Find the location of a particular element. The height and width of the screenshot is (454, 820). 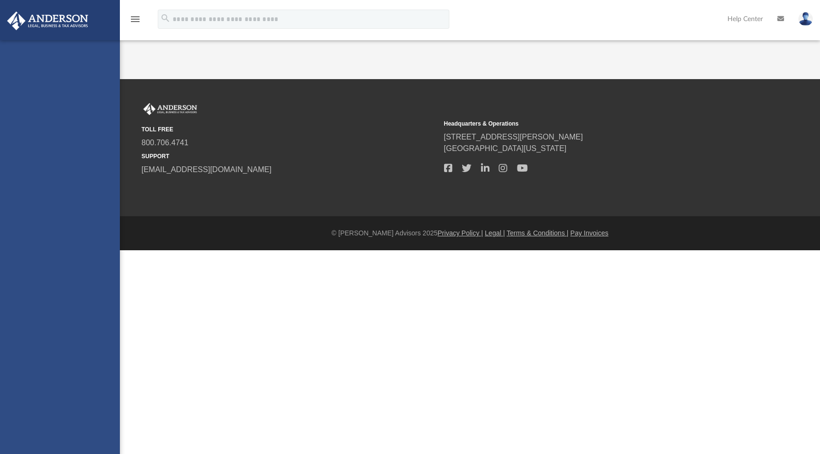

a: Legal | is located at coordinates (495, 233).